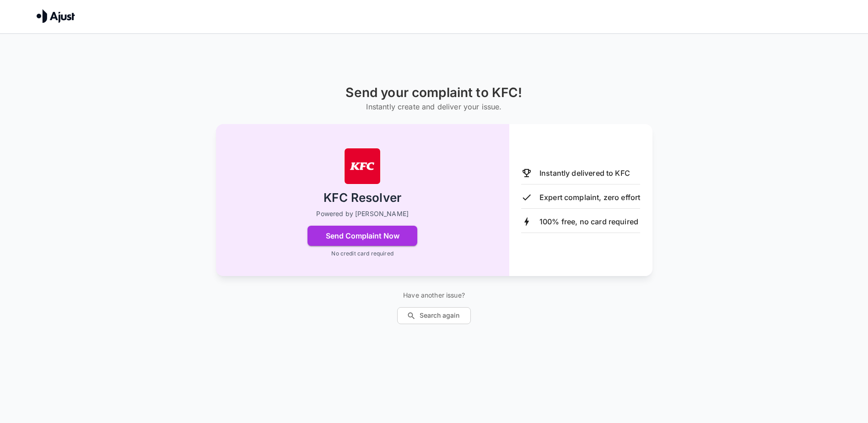  What do you see at coordinates (56, 16) in the screenshot?
I see `img: Ajust` at bounding box center [56, 16].